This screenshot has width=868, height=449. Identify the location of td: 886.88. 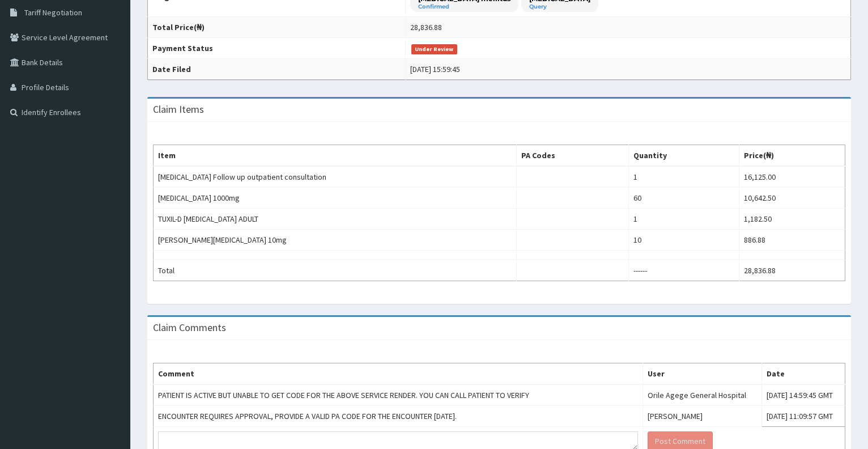
(791, 240).